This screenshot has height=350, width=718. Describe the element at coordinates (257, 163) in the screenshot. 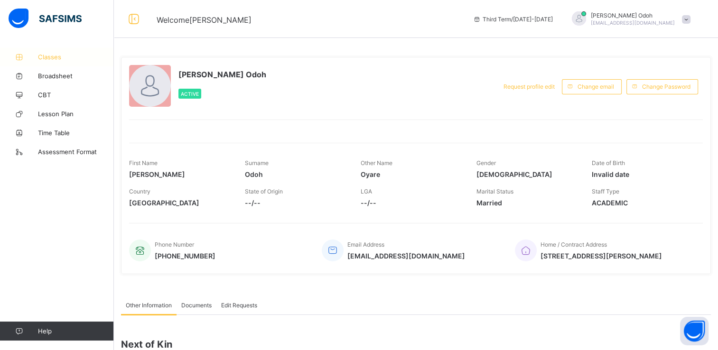

I see `span: Surname` at that location.